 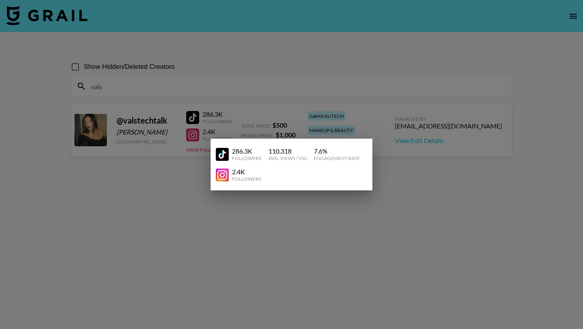 What do you see at coordinates (287, 151) in the screenshot?
I see `div: 110,318` at bounding box center [287, 151].